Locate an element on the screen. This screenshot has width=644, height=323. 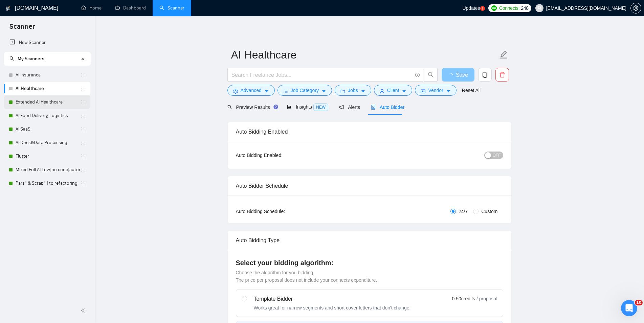
span: Insights is located at coordinates (308, 107).